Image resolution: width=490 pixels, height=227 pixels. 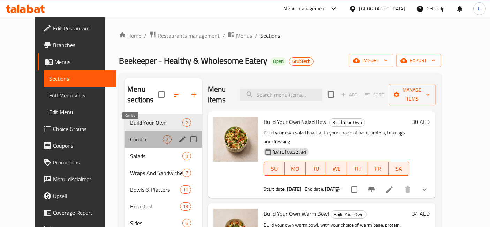 What do you see at coordinates (412, 94) in the screenshot?
I see `button: Manage items` at bounding box center [412, 94].